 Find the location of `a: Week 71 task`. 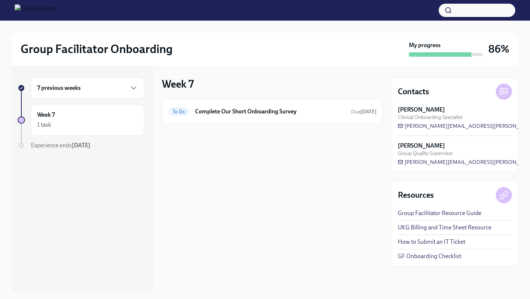

a: Week 71 task is located at coordinates (81, 120).